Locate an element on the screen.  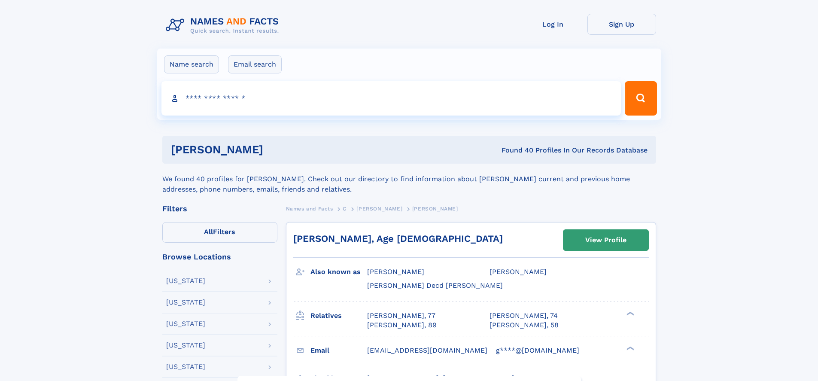
span: All is located at coordinates (208, 231).